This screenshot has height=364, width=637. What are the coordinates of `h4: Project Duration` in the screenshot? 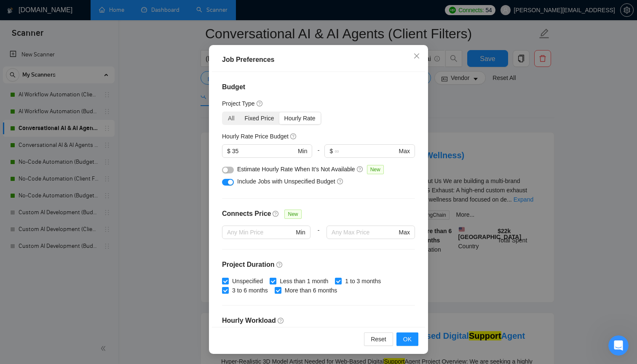 It's located at (318, 264).